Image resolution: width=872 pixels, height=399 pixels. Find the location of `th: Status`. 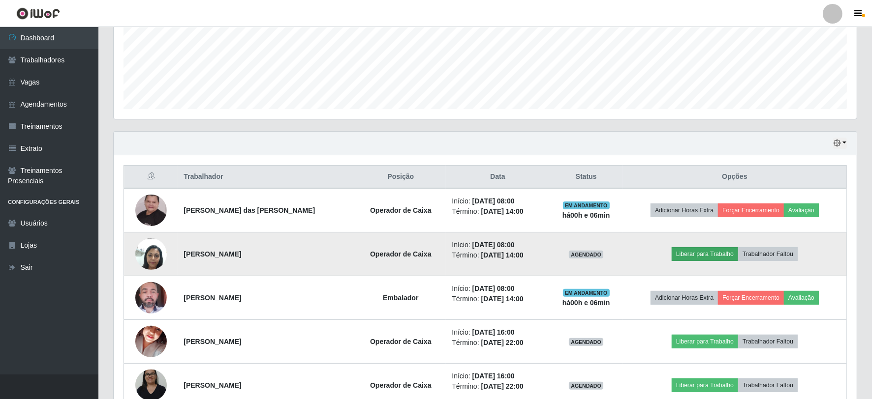

th: Status is located at coordinates (586, 177).